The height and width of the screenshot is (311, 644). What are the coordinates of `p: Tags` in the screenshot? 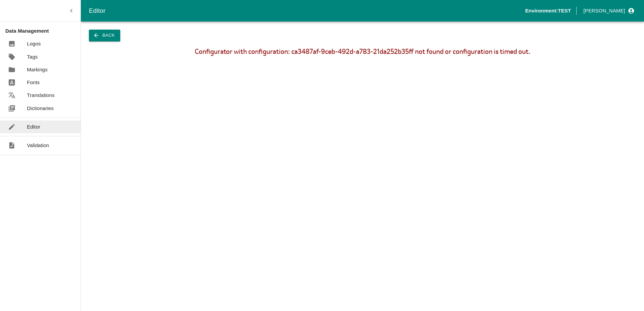 It's located at (32, 57).